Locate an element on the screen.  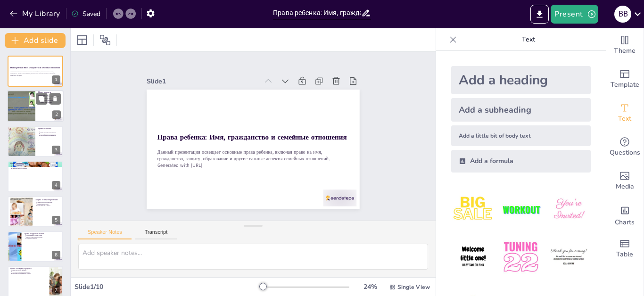
div: 7 is located at coordinates (56, 291).